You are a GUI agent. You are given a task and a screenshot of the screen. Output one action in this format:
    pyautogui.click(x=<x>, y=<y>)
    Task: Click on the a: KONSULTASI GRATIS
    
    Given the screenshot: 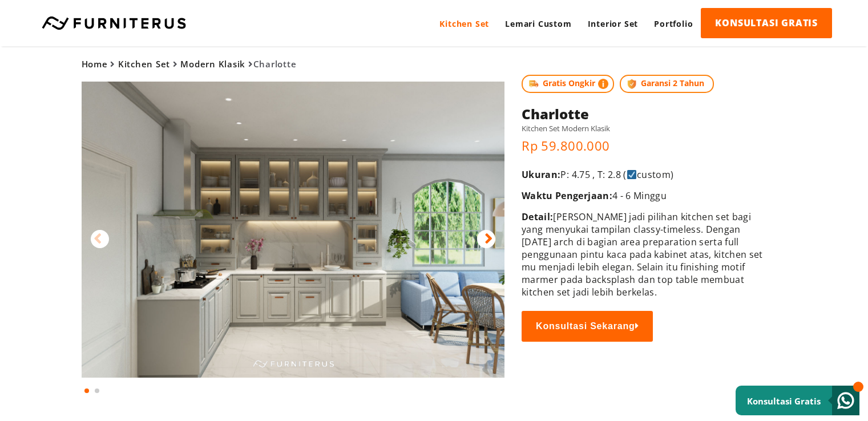 What is the action you would take?
    pyautogui.click(x=767, y=23)
    